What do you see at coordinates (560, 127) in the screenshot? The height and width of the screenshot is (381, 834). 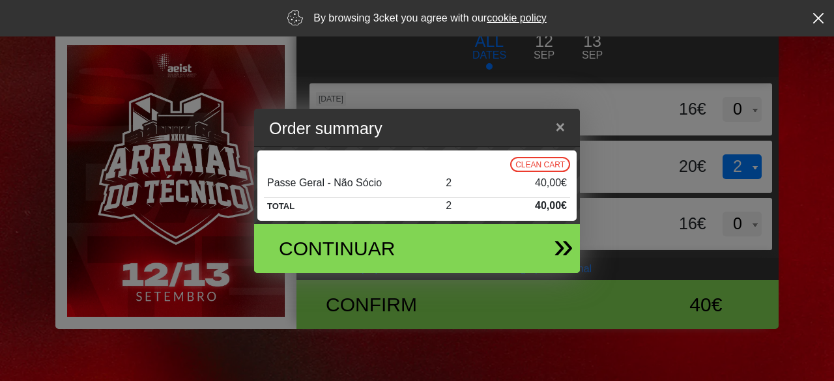 I see `button: Close` at bounding box center [560, 127].